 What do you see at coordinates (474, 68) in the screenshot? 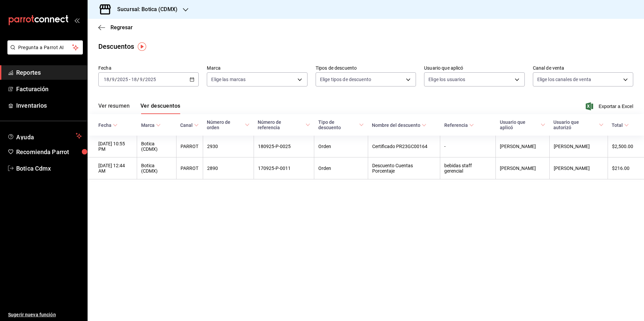
I see `label: Usuario que aplicó` at bounding box center [474, 68].